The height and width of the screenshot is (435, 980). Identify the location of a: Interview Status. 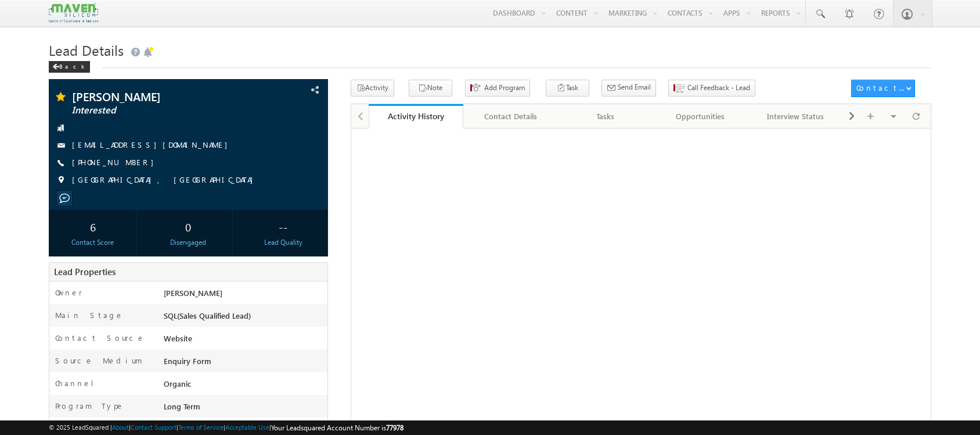
(796, 116).